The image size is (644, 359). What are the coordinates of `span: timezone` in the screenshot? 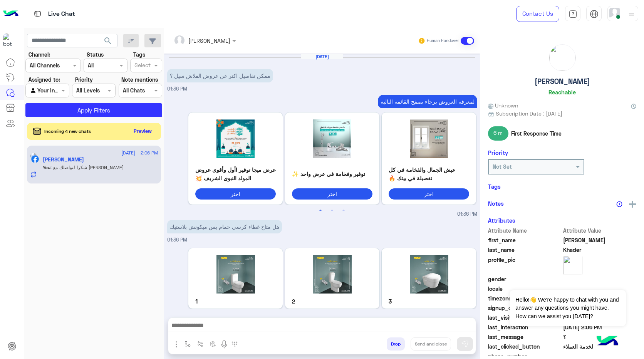 It's located at (525, 298).